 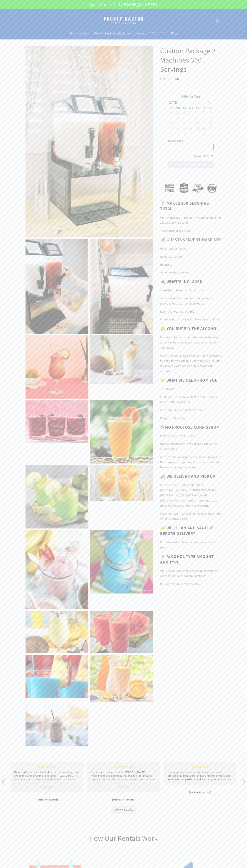 What do you see at coordinates (181, 282) in the screenshot?
I see `b: 🔌 WHAT'S INCLUDED` at bounding box center [181, 282].